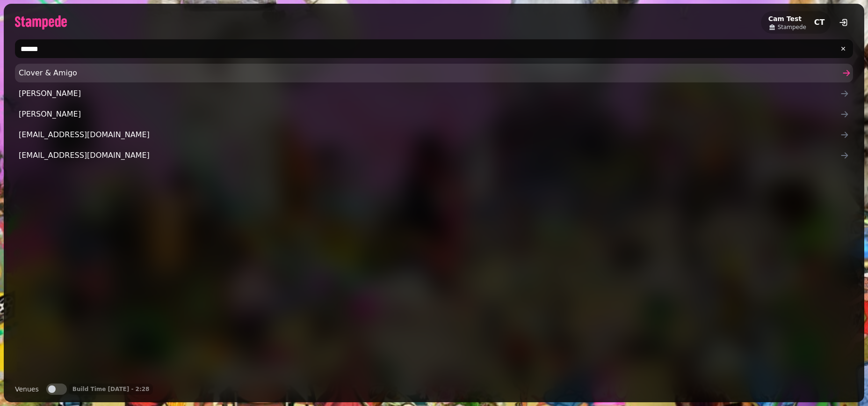  Describe the element at coordinates (787, 18) in the screenshot. I see `h2: Cam Test` at that location.